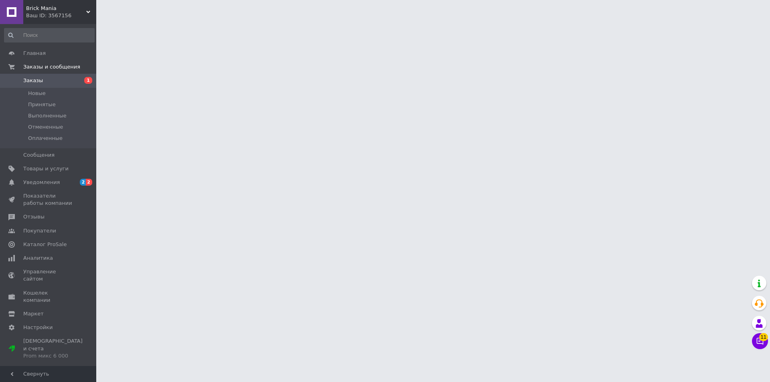 The image size is (770, 382). I want to click on span: Настройки, so click(38, 328).